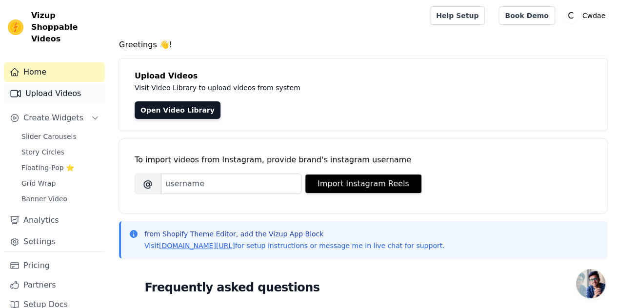  Describe the element at coordinates (54, 72) in the screenshot. I see `a: Home` at that location.